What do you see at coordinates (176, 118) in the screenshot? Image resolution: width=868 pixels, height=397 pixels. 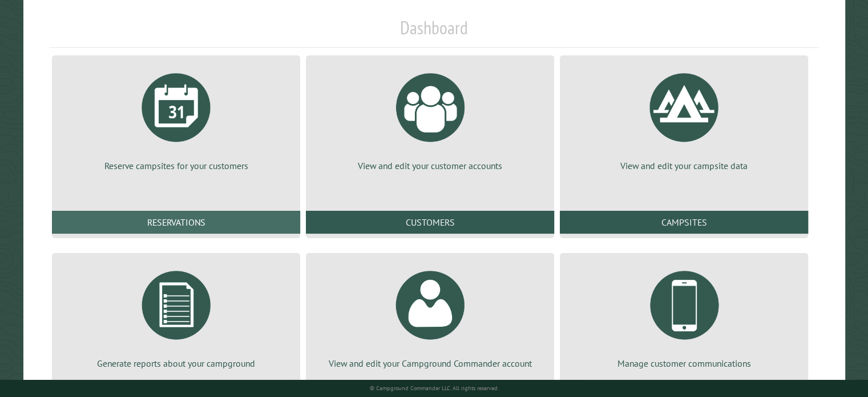 I see `a: Reserve campsites for your customers` at bounding box center [176, 118].